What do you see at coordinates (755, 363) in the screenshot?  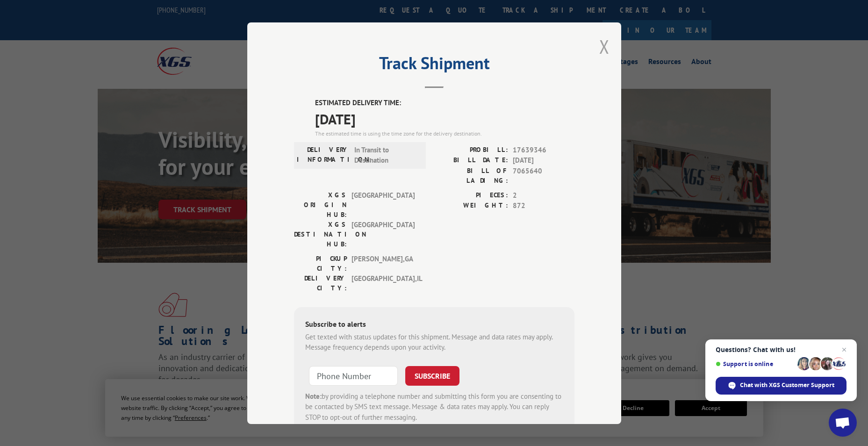 I see `span: Support is online` at bounding box center [755, 363].